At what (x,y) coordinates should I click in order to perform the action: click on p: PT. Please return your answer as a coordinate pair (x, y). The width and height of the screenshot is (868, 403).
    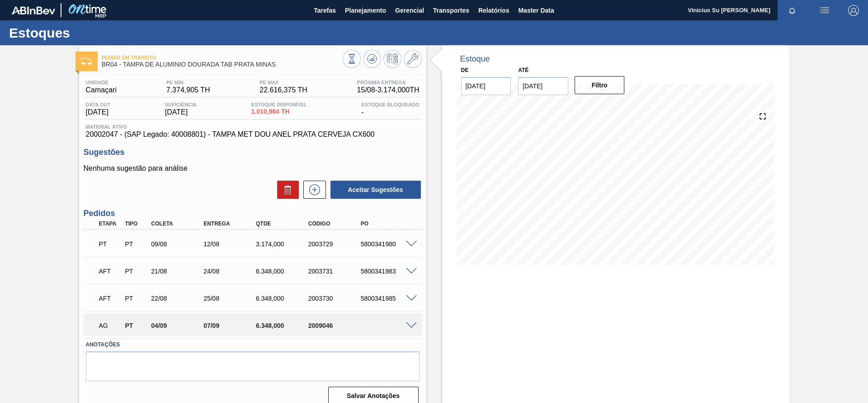
    Looking at the image, I should click on (110, 244).